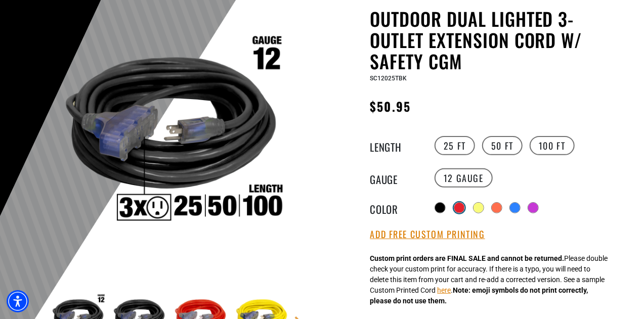  What do you see at coordinates (489, 279) in the screenshot?
I see `div: Please double check your custom print for accuracy. If there is a typo, you will need to delete t...` at bounding box center [489, 279].